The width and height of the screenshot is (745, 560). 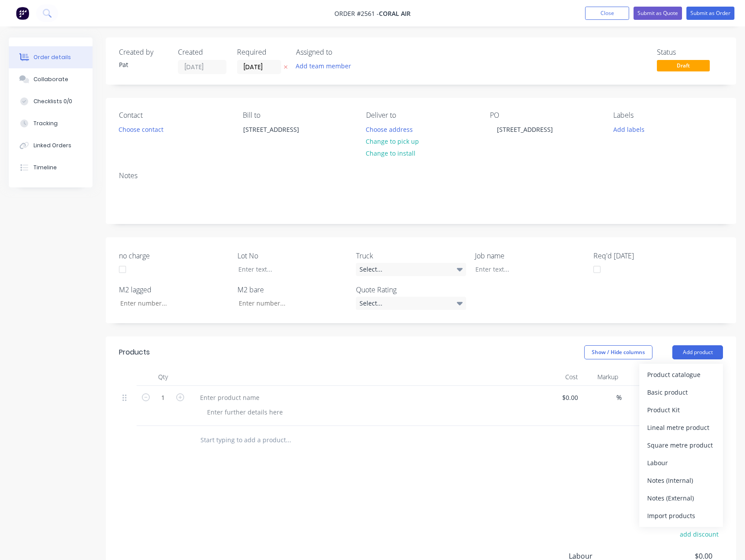 I want to click on label: Lot No, so click(x=293, y=255).